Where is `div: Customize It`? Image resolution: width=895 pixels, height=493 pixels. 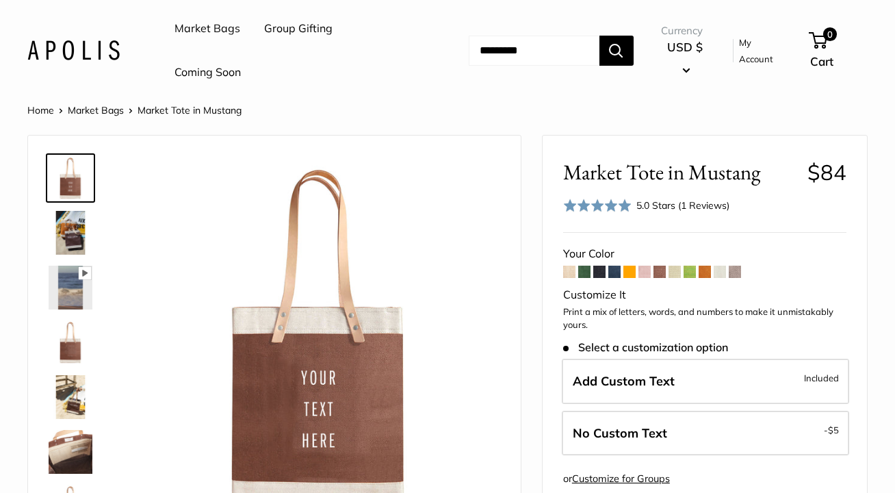
div: Customize It is located at coordinates (705, 295).